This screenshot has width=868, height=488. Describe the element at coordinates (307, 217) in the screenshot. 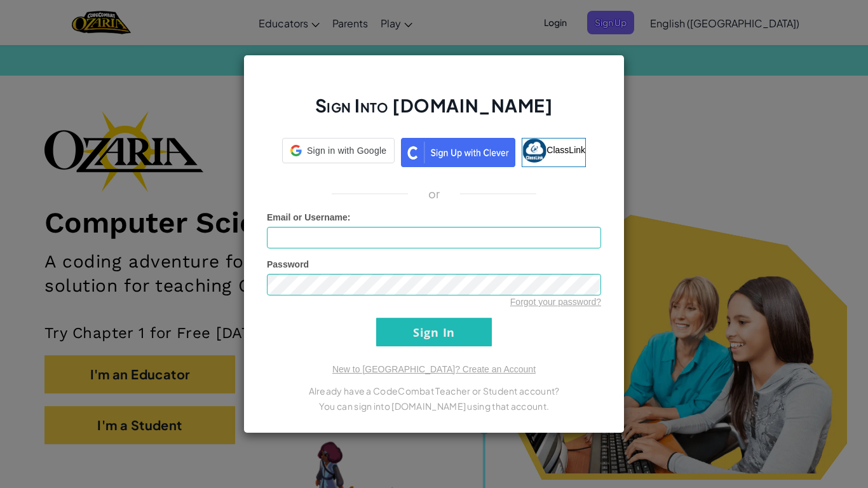

I see `span: Email or Username` at that location.